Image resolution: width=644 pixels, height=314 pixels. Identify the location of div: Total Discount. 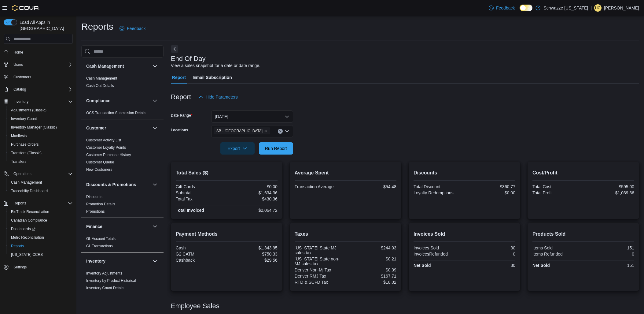
(438, 187).